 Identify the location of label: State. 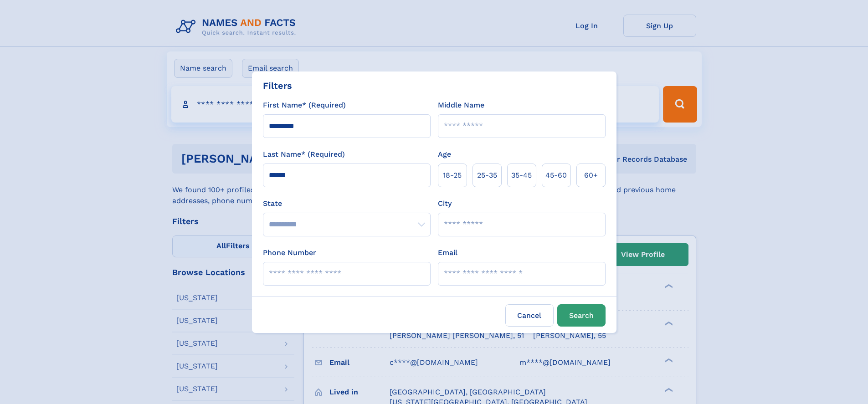
(346, 204).